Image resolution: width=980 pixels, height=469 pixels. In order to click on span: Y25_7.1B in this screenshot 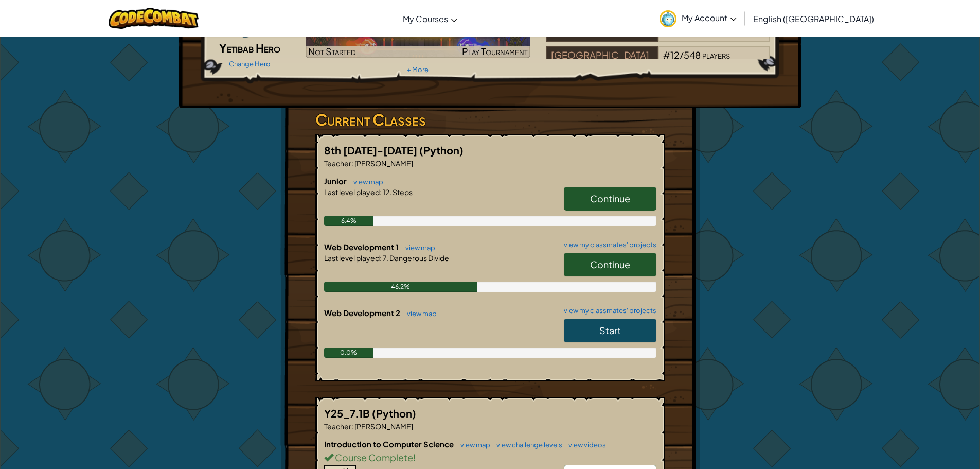, I will do `click(348, 413)`.